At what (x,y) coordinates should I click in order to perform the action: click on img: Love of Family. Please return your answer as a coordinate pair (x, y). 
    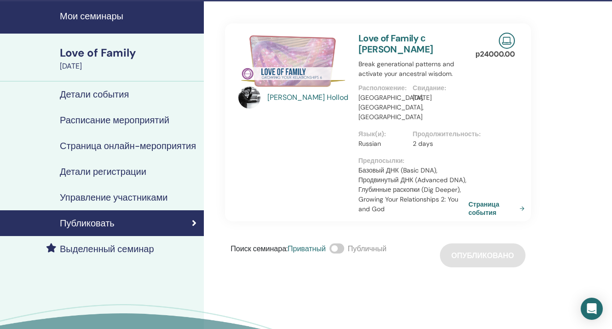
    Looking at the image, I should click on (293, 61).